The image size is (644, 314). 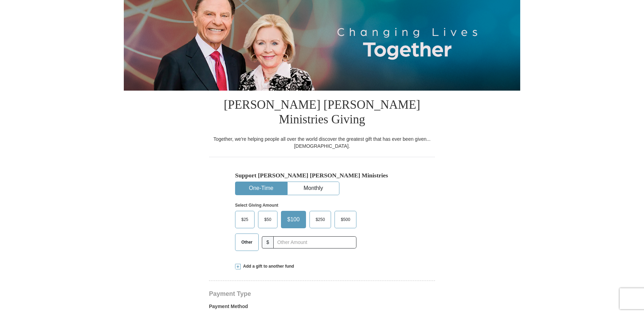 I want to click on button: One-Time, so click(x=261, y=188).